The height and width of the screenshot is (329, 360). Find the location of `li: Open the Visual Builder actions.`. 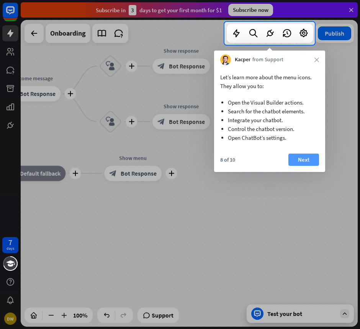

li: Open the Visual Builder actions. is located at coordinates (269, 102).